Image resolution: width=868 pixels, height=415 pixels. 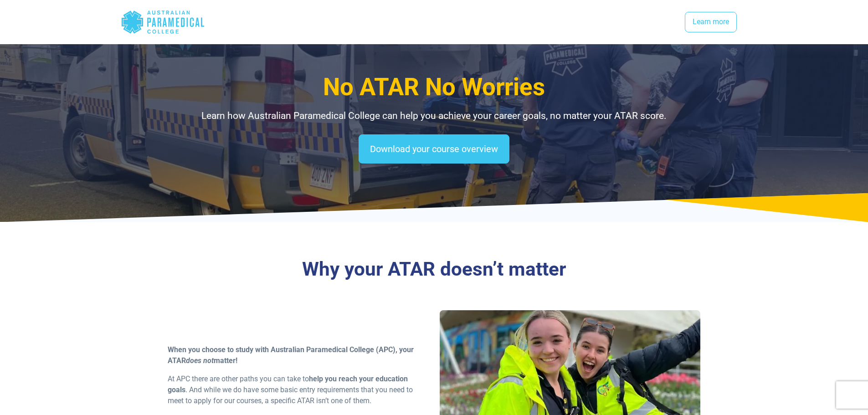 I want to click on div: Australian Paramedical College, so click(x=162, y=22).